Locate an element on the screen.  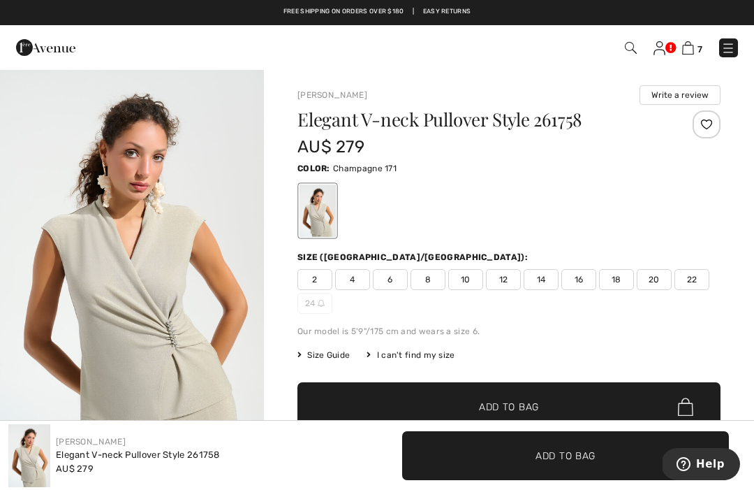
a: Easy Returns is located at coordinates (447, 12).